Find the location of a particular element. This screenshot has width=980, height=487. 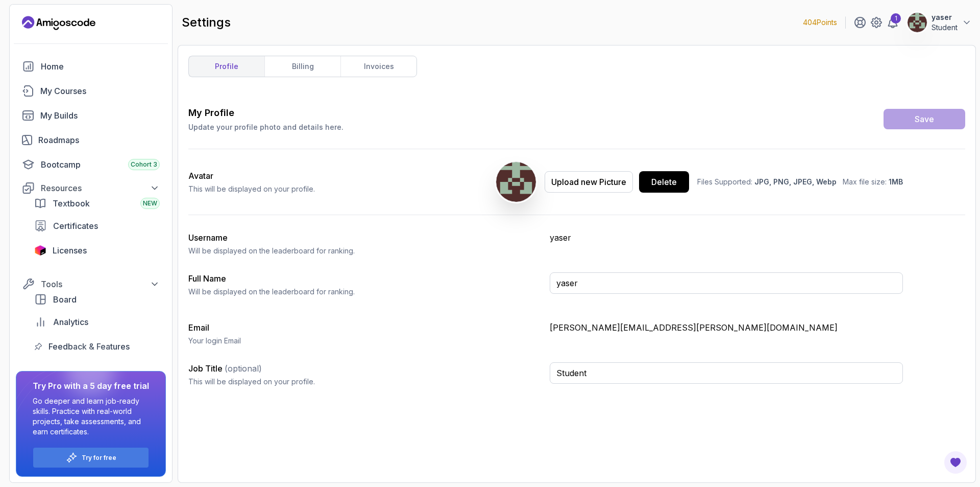

a: Landing page is located at coordinates (59, 23).